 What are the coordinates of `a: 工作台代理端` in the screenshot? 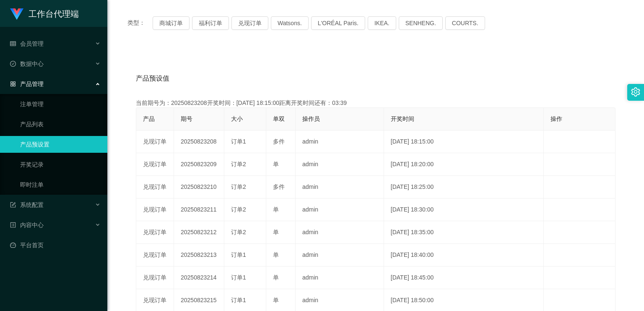 It's located at (44, 13).